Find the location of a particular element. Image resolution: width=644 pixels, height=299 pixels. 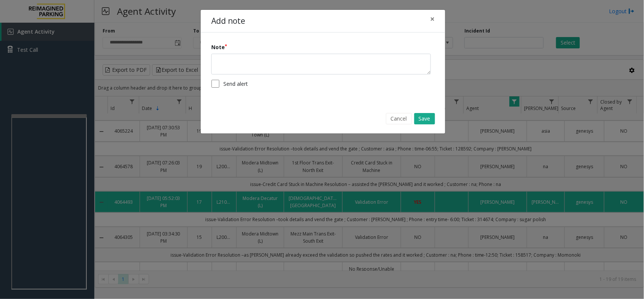

button: Save is located at coordinates (424, 119).